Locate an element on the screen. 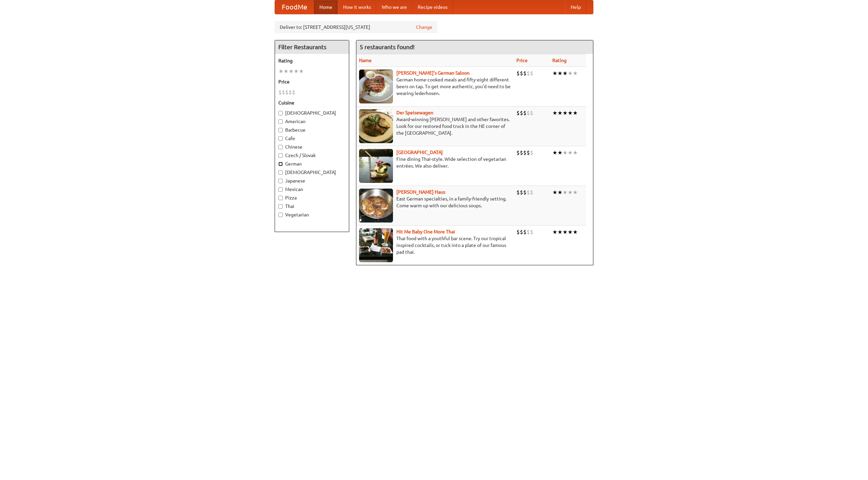 This screenshot has height=480, width=868. input: Chinese is located at coordinates (280, 147).